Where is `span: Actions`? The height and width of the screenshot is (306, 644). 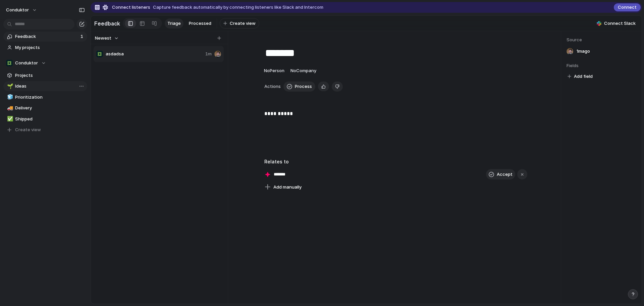 span: Actions is located at coordinates (272, 87).